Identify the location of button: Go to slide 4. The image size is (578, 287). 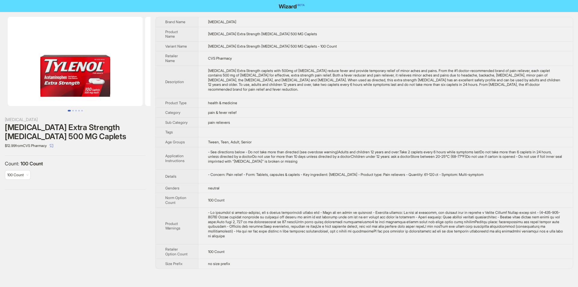
(79, 111).